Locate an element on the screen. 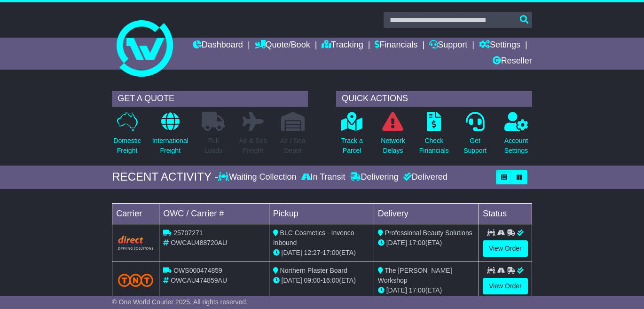 The width and height of the screenshot is (644, 309). span: 12:27 is located at coordinates (312, 252).